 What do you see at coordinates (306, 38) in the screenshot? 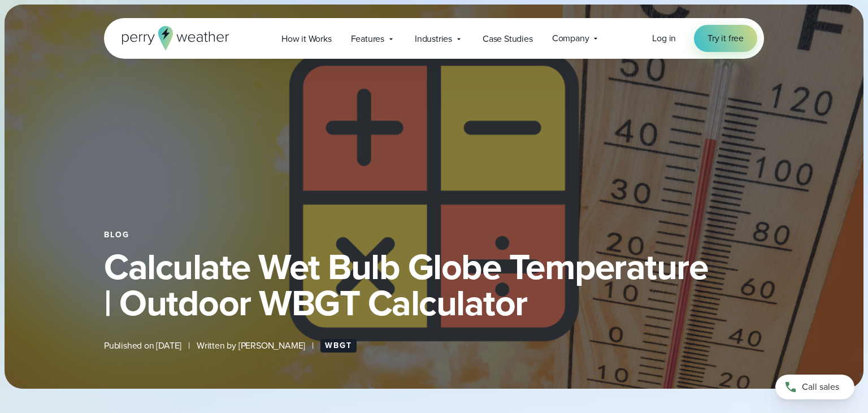
I see `a: How it Works` at bounding box center [306, 38].